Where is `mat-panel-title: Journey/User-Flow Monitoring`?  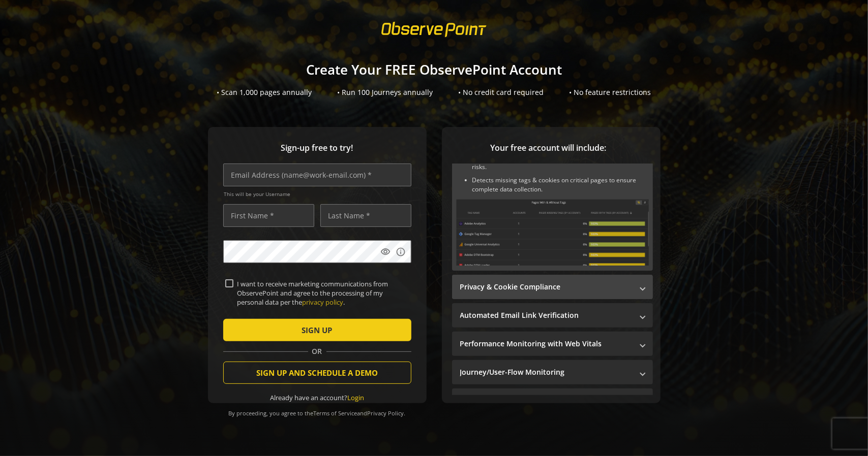 mat-panel-title: Journey/User-Flow Monitoring is located at coordinates (546, 372).